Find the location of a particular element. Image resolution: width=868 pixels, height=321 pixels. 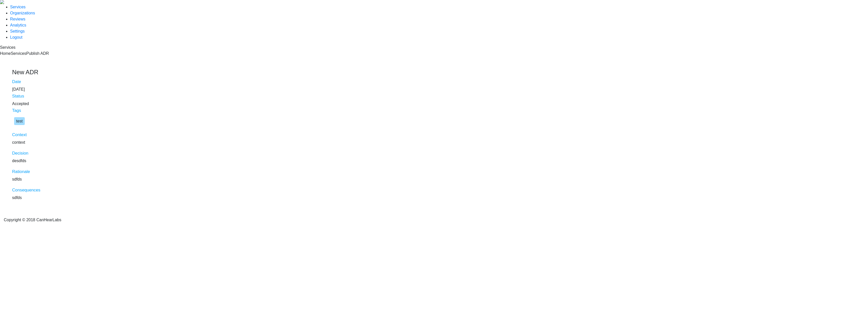

a: Reviews is located at coordinates (18, 19).